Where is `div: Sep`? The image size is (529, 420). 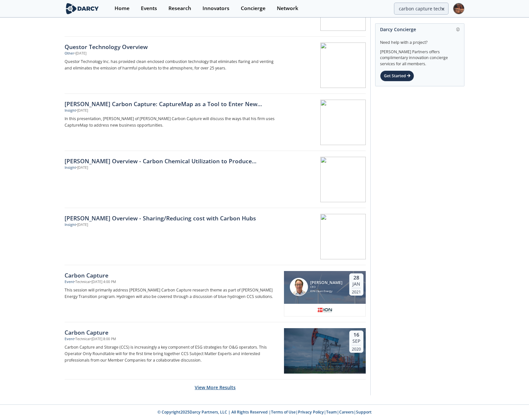
div: Sep is located at coordinates (356, 341).